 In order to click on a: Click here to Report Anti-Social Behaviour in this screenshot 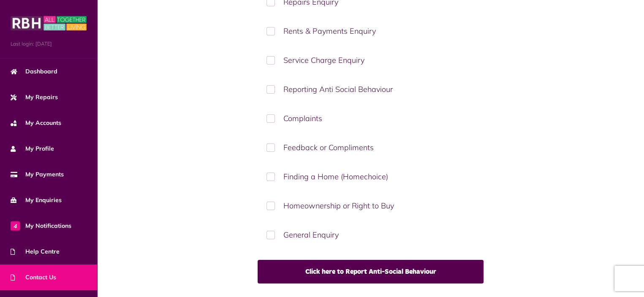, I will do `click(371, 272)`.